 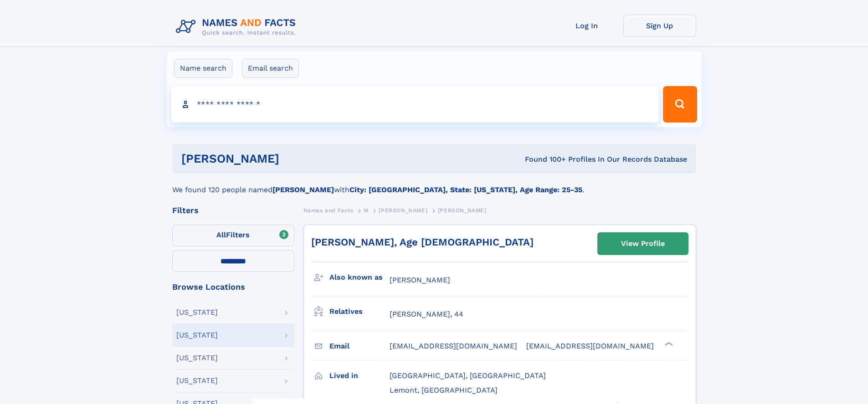 What do you see at coordinates (680, 104) in the screenshot?
I see `button: Search Button` at bounding box center [680, 104].